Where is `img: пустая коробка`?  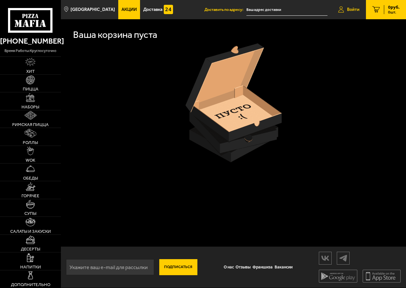
img: пустая коробка is located at coordinates (233, 102).